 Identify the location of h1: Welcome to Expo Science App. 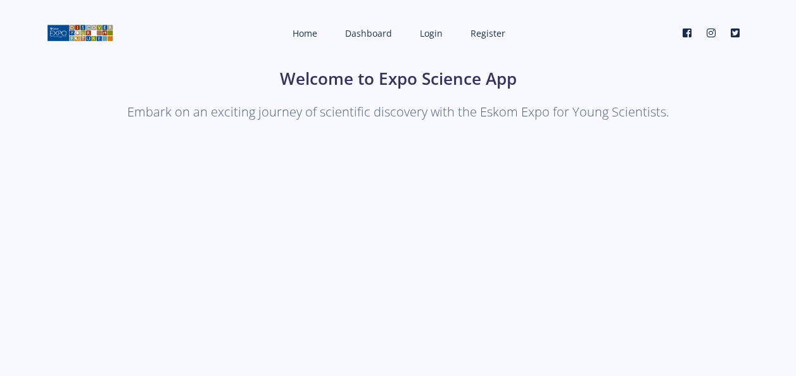
(398, 79).